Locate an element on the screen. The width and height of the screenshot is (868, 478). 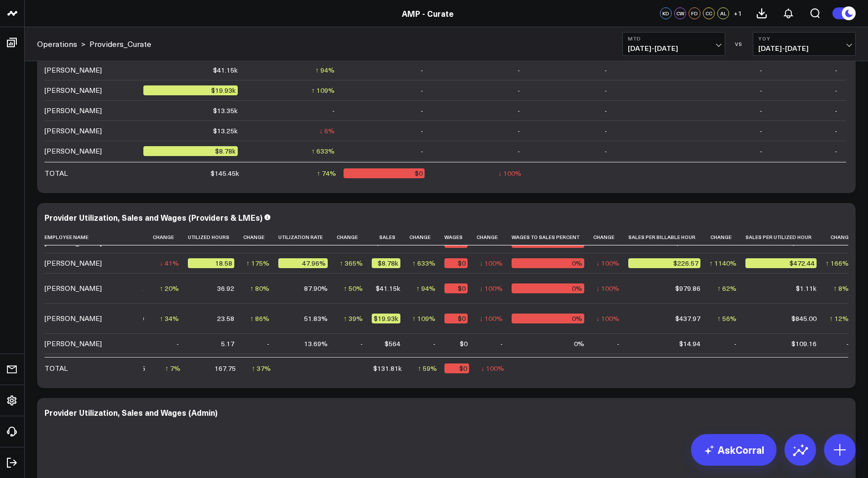
div: ↑ 175% is located at coordinates (257, 263).